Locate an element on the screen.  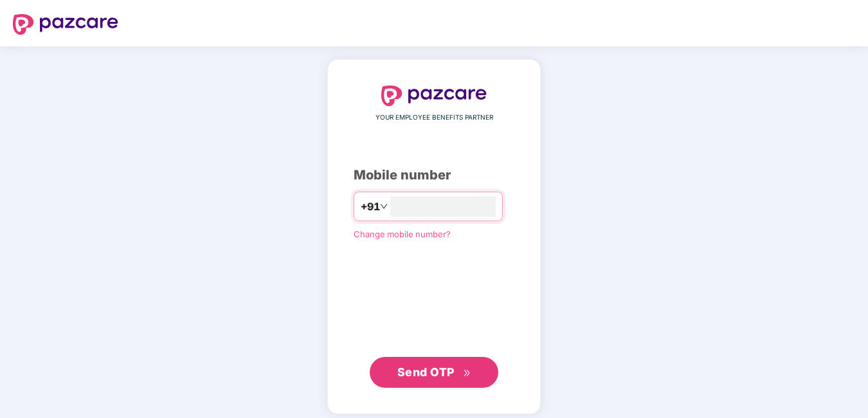
span: double-right is located at coordinates (467, 373).